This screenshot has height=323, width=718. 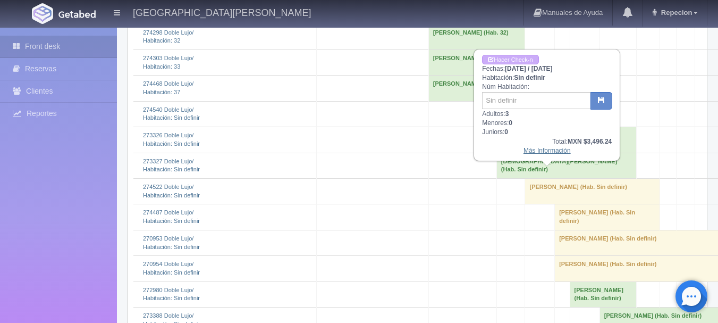 What do you see at coordinates (171, 114) in the screenshot?
I see `a: 274540 Doble Lujo/Habitación: Sin definir` at bounding box center [171, 114].